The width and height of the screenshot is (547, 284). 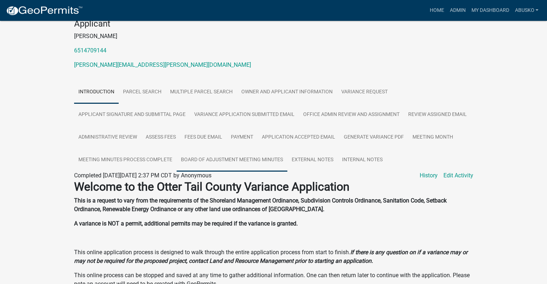 What do you see at coordinates (287, 92) in the screenshot?
I see `a: Owner and Applicant Information` at bounding box center [287, 92].